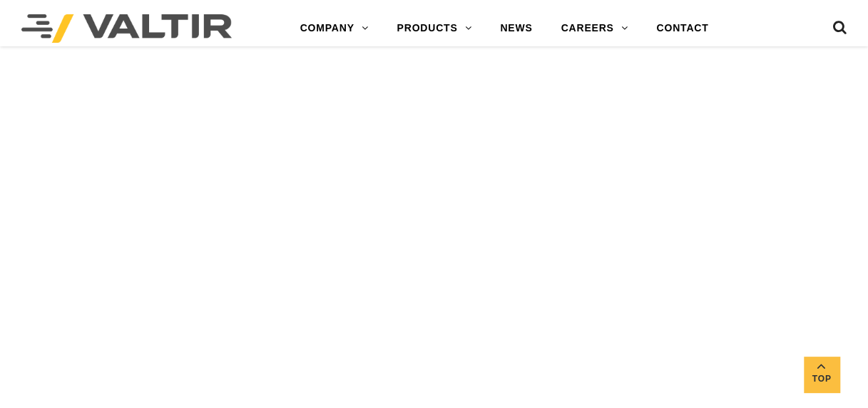  I want to click on a: NEWS, so click(516, 29).